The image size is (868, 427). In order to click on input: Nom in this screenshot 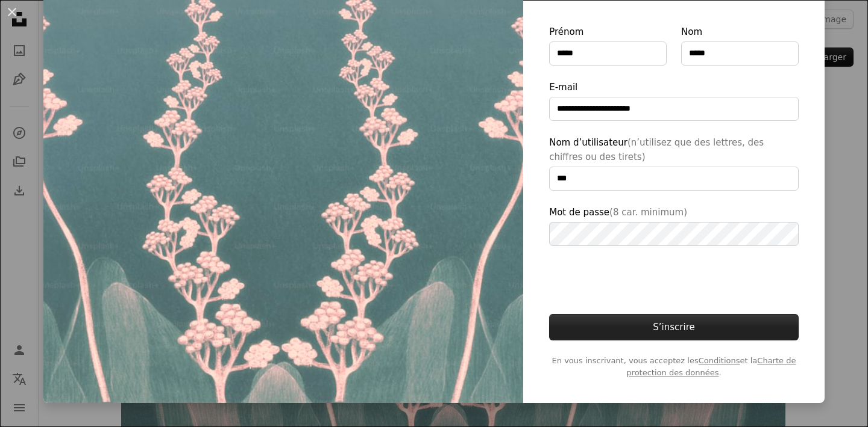, I will do `click(739, 53)`.